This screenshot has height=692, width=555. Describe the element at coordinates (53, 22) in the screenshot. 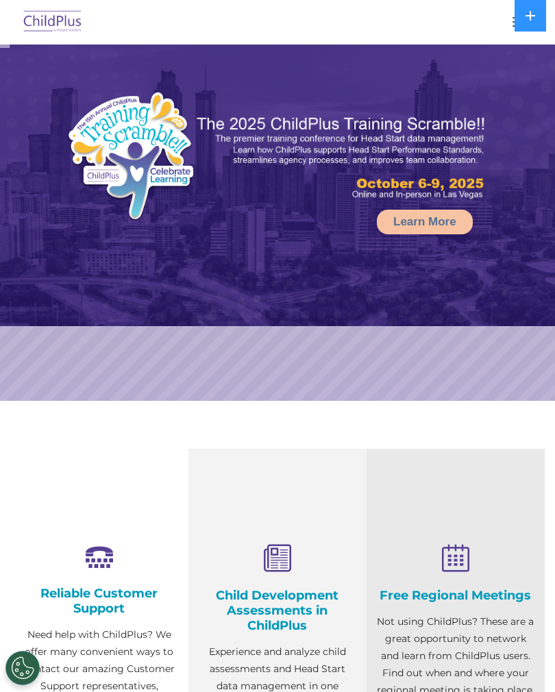

I see `img: ChildPlus by Procare Solutions` at that location.